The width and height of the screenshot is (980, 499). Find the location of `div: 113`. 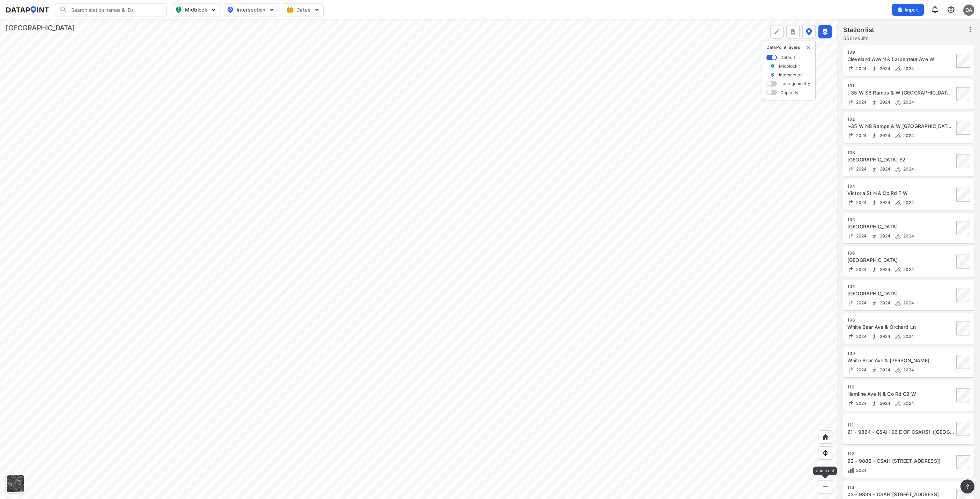

div: 113 is located at coordinates (901, 488).